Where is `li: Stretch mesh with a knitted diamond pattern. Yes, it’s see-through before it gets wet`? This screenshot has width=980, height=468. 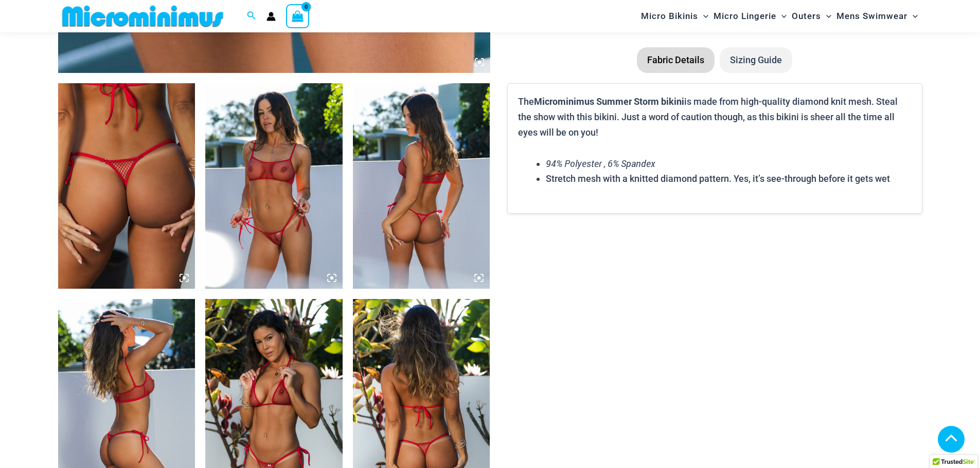 li: Stretch mesh with a knitted diamond pattern. Yes, it’s see-through before it gets wet is located at coordinates (728, 179).